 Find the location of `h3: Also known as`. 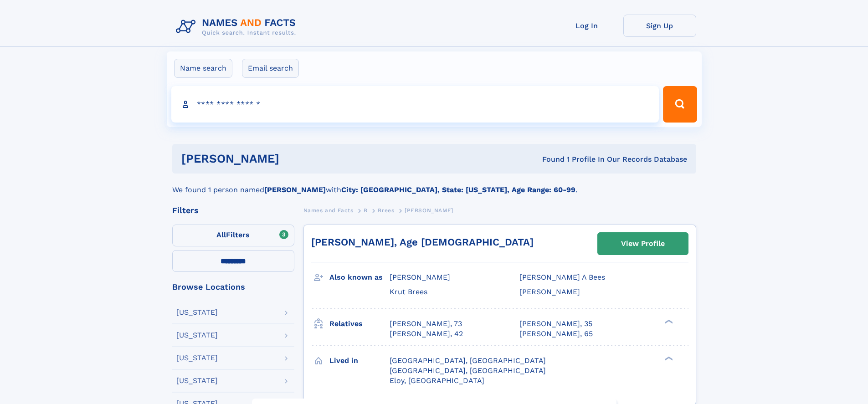

h3: Also known as is located at coordinates (360, 277).